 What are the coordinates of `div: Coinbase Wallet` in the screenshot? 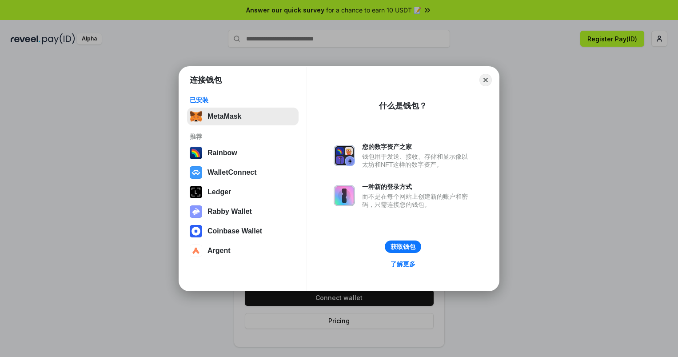 It's located at (235, 231).